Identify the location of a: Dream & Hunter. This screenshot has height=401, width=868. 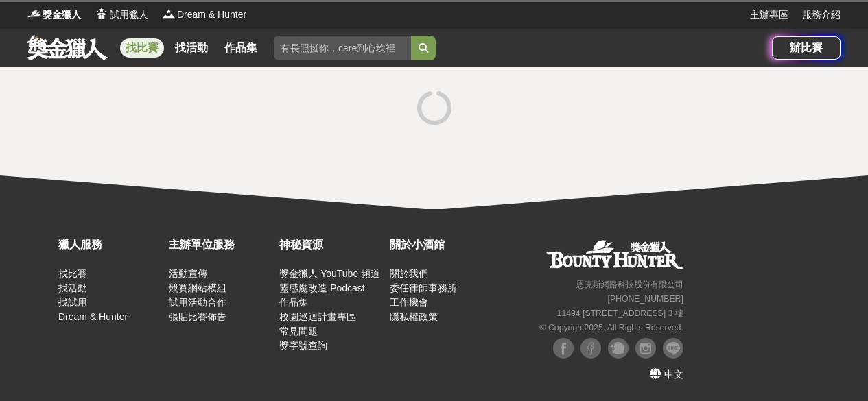
(93, 317).